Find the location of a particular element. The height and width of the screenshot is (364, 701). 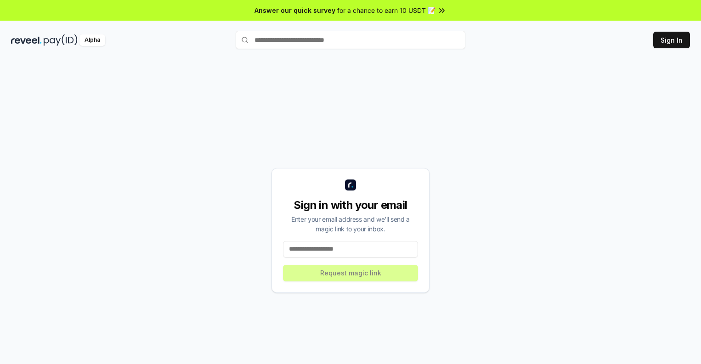

button: Sign In is located at coordinates (672, 40).